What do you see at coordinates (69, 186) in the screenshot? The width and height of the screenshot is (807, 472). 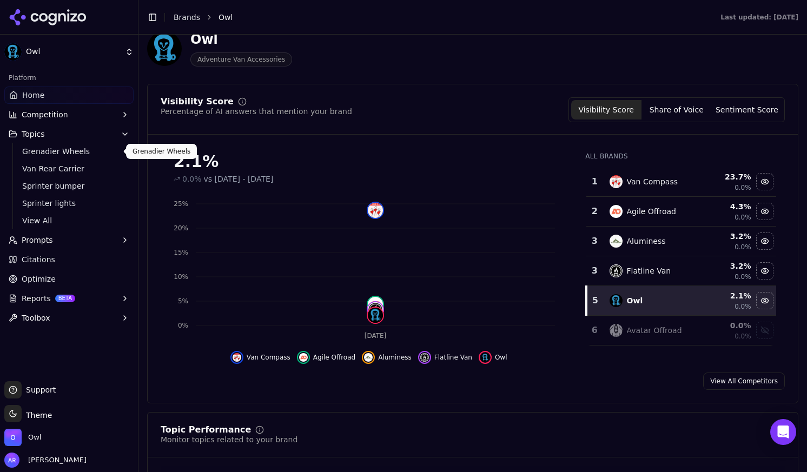 I see `span: Sprinter bumper` at bounding box center [69, 186].